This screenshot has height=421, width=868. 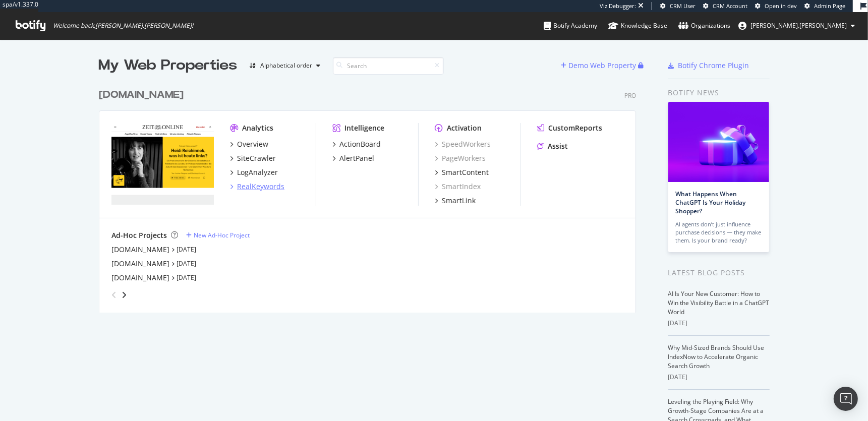 I want to click on div: SpeedWorkers, so click(x=463, y=145).